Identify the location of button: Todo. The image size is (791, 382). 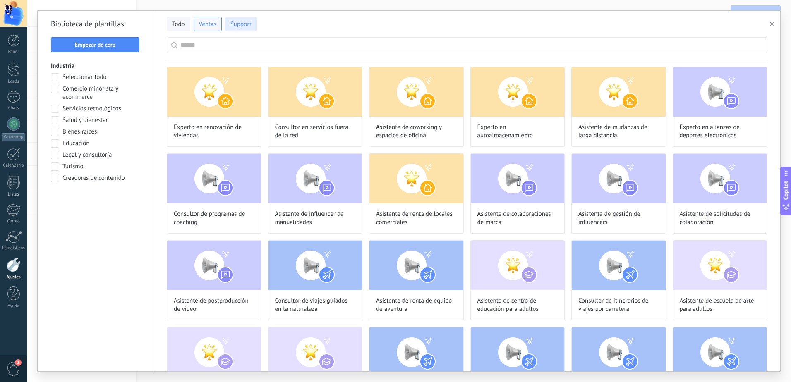
(178, 24).